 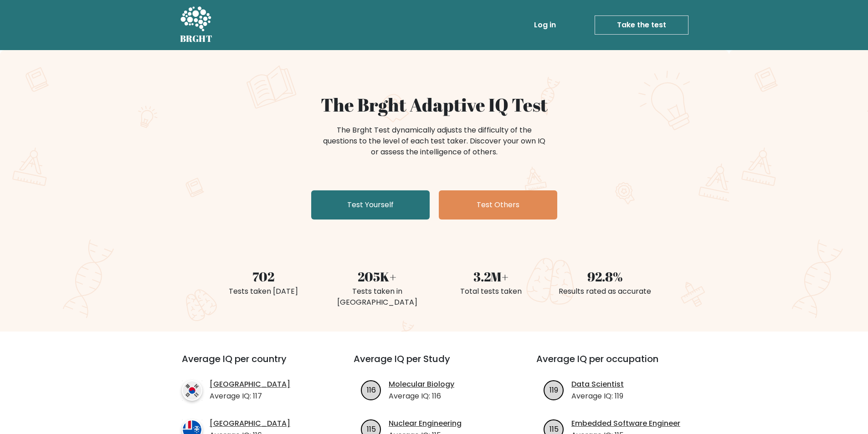 What do you see at coordinates (425, 424) in the screenshot?
I see `a: Nuclear Engineering` at bounding box center [425, 424].